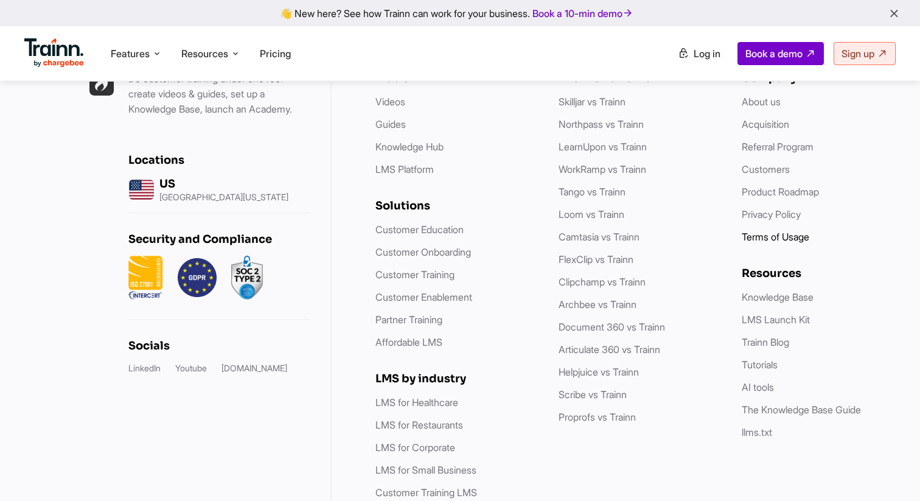 The height and width of the screenshot is (501, 920). Describe the element at coordinates (424, 297) in the screenshot. I see `a: Customer Enablement` at that location.